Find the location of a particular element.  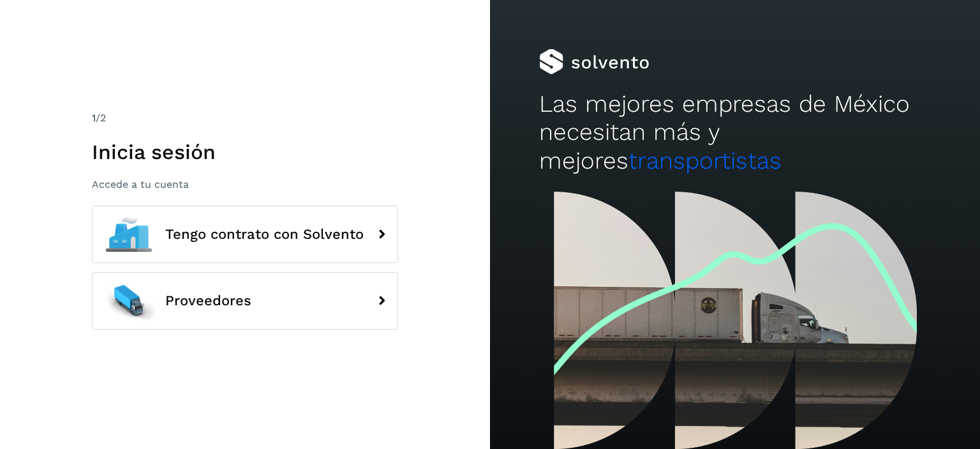

span: 1 is located at coordinates (94, 118).